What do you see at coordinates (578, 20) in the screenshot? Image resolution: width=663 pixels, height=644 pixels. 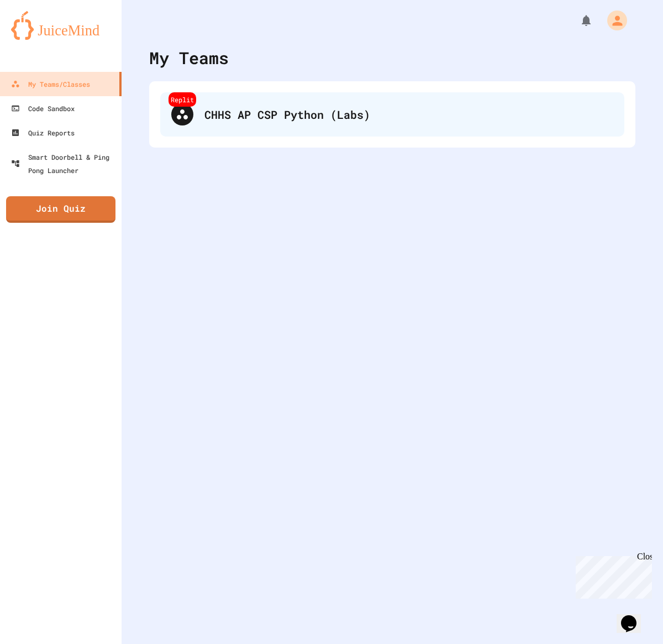 I see `div: My Notifications` at bounding box center [578, 20].